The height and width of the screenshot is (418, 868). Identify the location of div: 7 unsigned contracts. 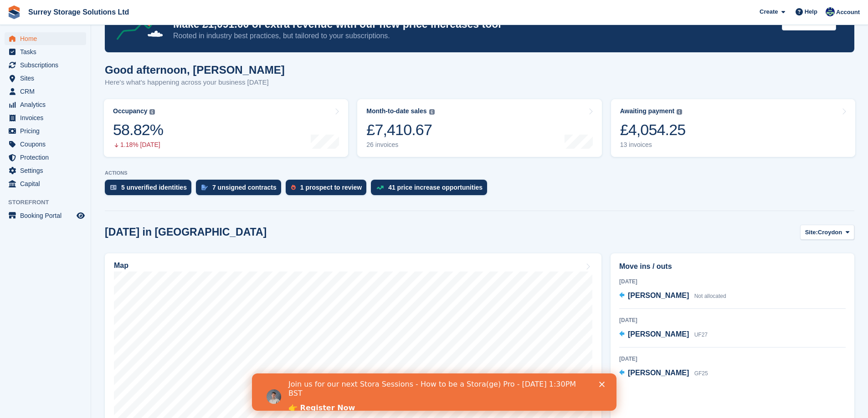
(244, 187).